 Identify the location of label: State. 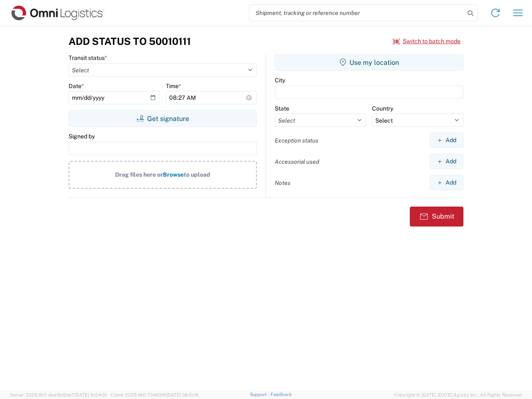
(282, 108).